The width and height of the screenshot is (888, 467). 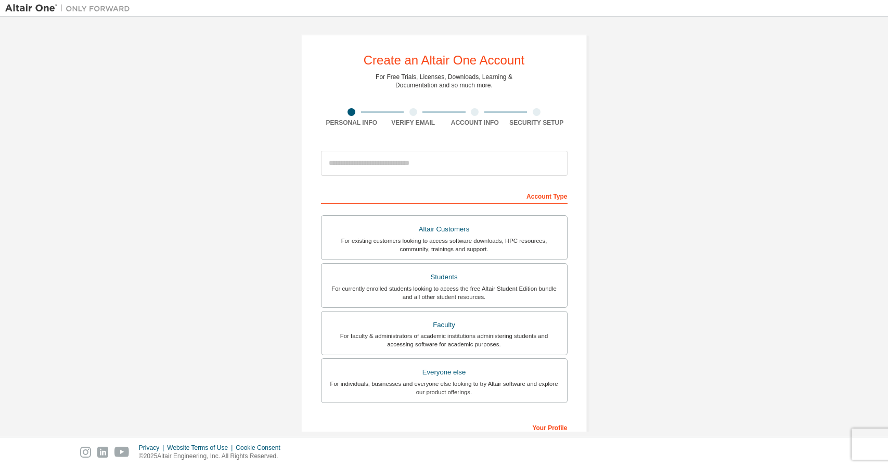 What do you see at coordinates (352, 123) in the screenshot?
I see `div: Personal Info` at bounding box center [352, 123].